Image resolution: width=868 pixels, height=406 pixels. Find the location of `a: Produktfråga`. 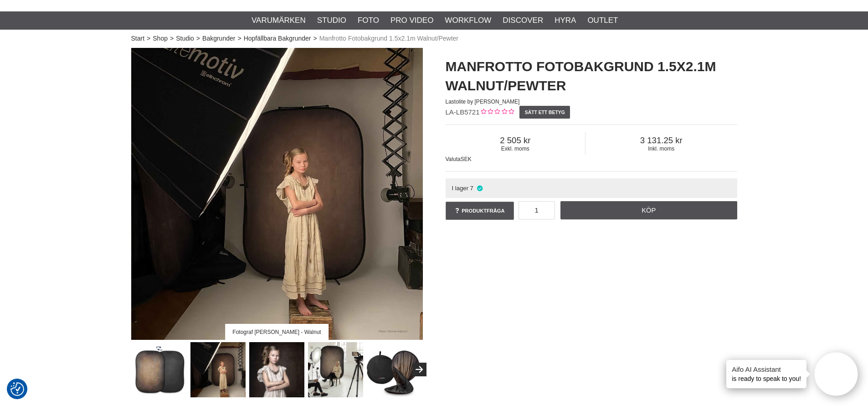

a: Produktfråga is located at coordinates (480, 211).